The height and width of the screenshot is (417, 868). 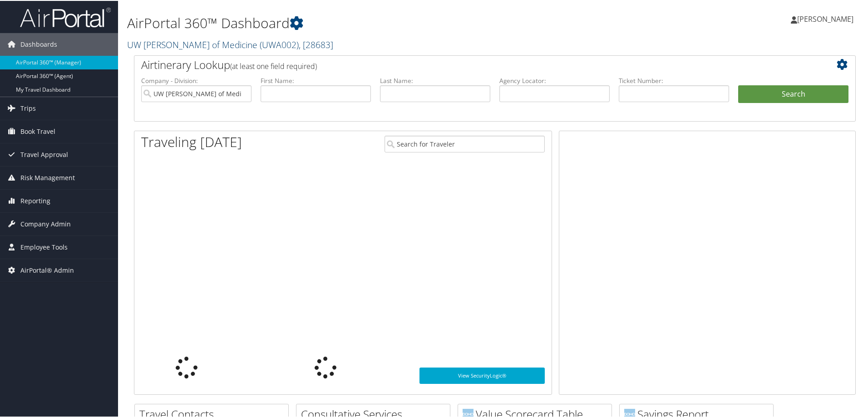 I want to click on span: Travel Approval, so click(x=44, y=154).